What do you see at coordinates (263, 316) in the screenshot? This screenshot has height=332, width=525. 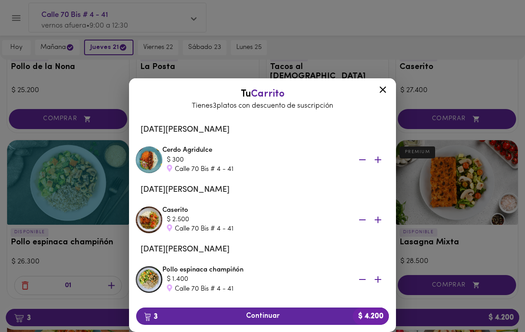 I see `span: Continuar` at bounding box center [263, 316].